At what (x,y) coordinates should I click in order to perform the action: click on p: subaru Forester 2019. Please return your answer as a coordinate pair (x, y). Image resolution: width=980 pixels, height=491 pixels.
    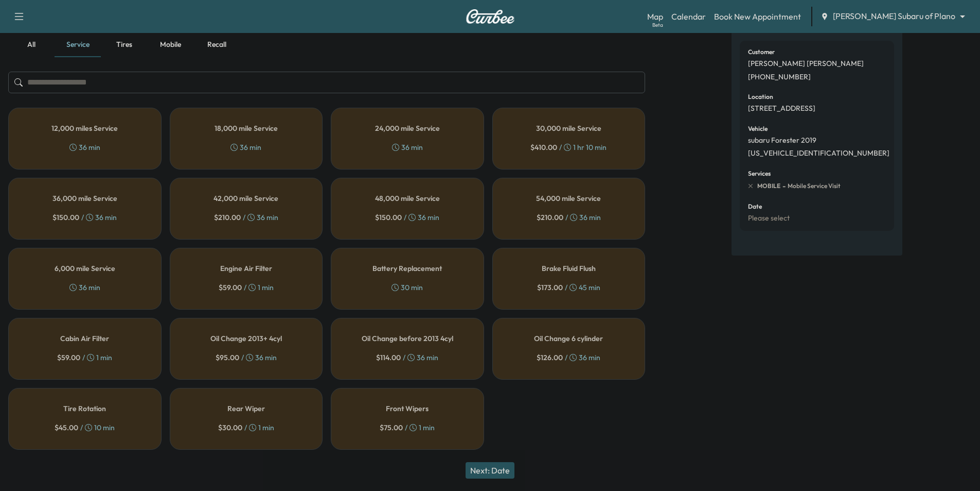
    Looking at the image, I should click on (782, 141).